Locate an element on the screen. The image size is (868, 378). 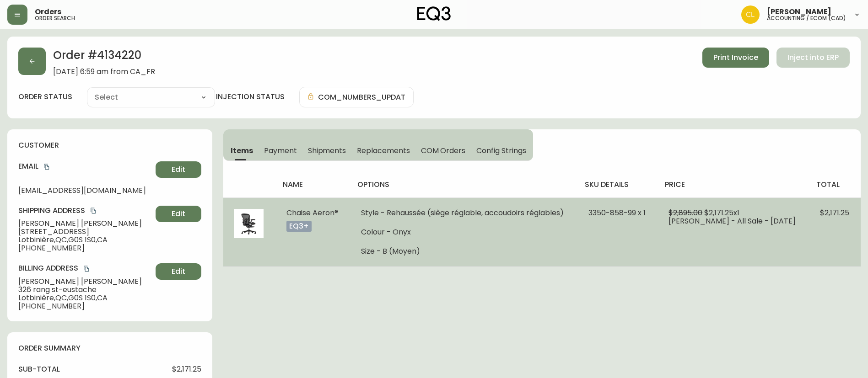
span: $2,895.00 is located at coordinates (685, 213).